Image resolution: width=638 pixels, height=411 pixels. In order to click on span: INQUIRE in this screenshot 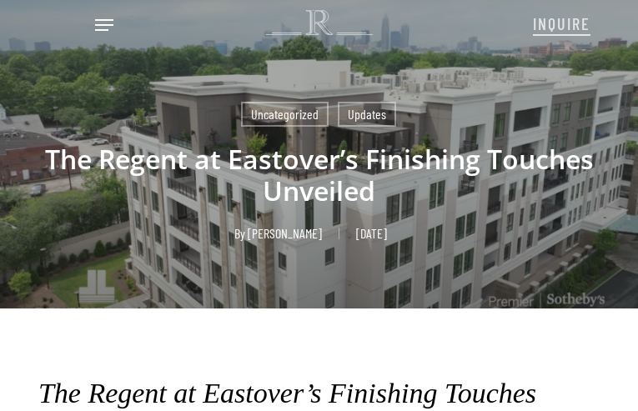, I will do `click(561, 23)`.